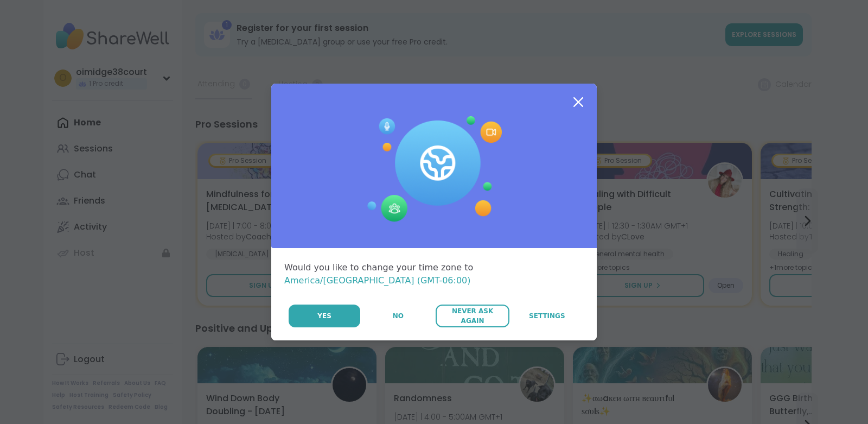  Describe the element at coordinates (472, 316) in the screenshot. I see `button: Never Ask Again` at that location.